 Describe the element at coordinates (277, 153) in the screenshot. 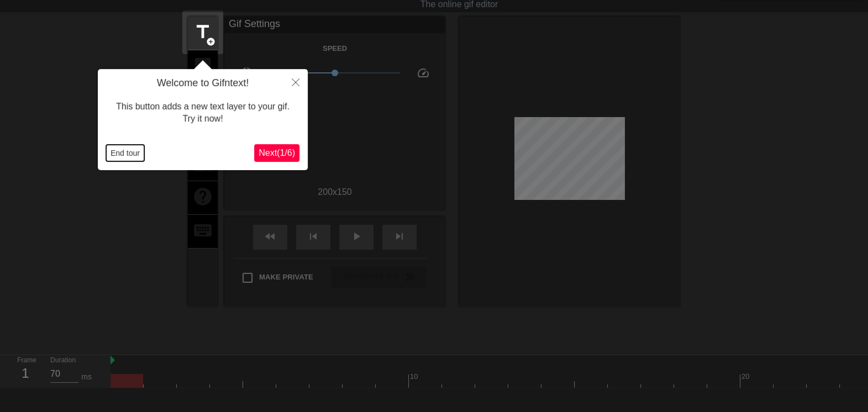

I see `button: Next` at that location.